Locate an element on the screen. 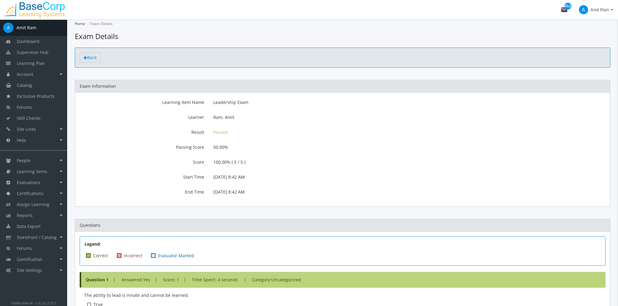 This screenshot has width=618, height=306. span: Help is located at coordinates (21, 140).